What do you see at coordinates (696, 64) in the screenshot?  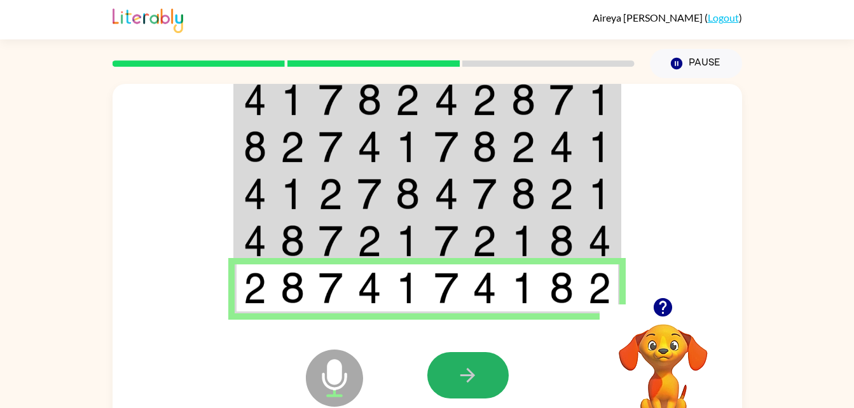 I see `button: Pause` at bounding box center [696, 64].